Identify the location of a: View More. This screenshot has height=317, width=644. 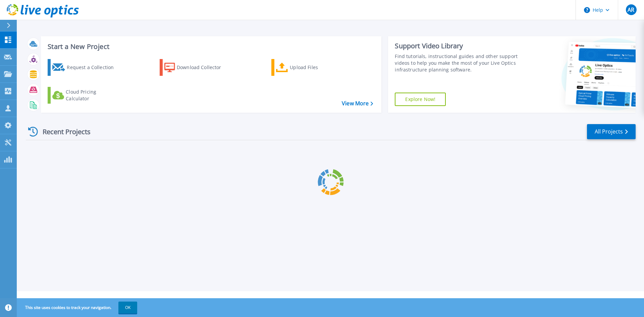
(357, 103).